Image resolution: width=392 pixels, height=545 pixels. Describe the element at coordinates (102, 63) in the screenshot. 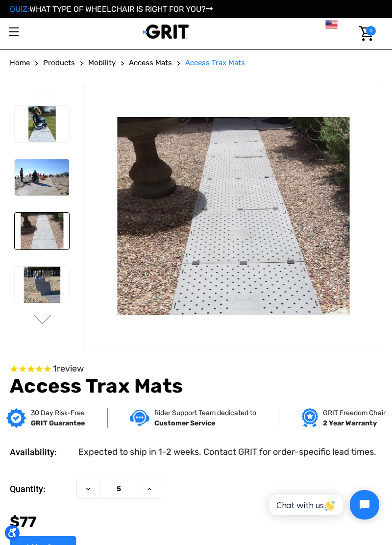

I see `span: Mobility` at that location.